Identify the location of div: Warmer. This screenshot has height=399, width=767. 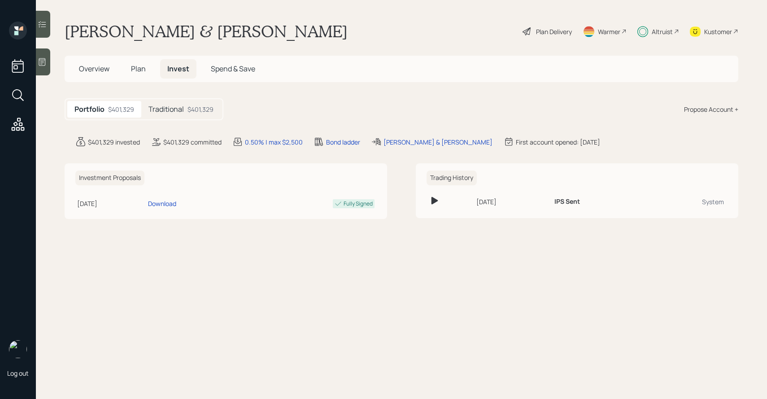
(609, 31).